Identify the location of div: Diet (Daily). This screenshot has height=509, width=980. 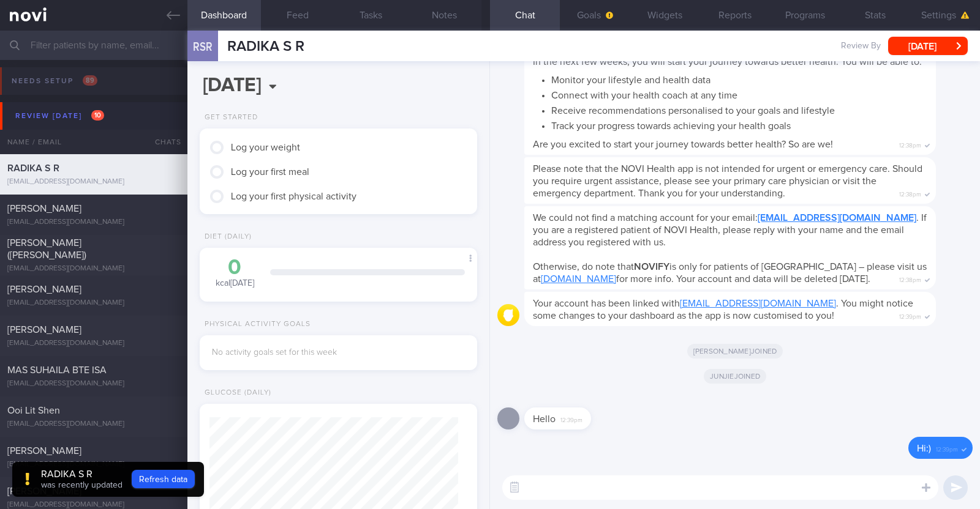
(225, 237).